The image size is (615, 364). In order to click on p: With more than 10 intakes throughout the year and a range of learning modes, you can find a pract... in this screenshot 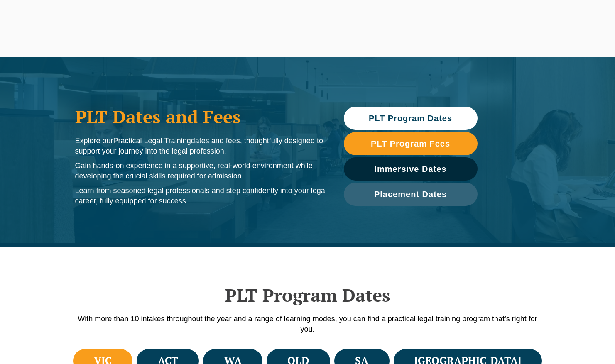, I will do `click(308, 324)`.